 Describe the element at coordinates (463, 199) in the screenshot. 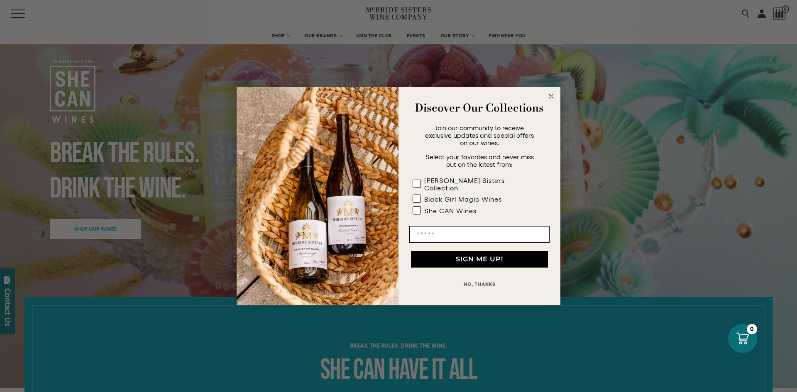

I see `div: Black Girl Magic Wines` at that location.